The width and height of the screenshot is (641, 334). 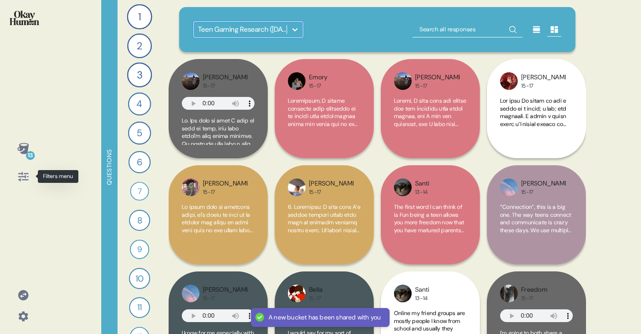 What do you see at coordinates (318, 78) in the screenshot?
I see `div: Emory` at bounding box center [318, 78].